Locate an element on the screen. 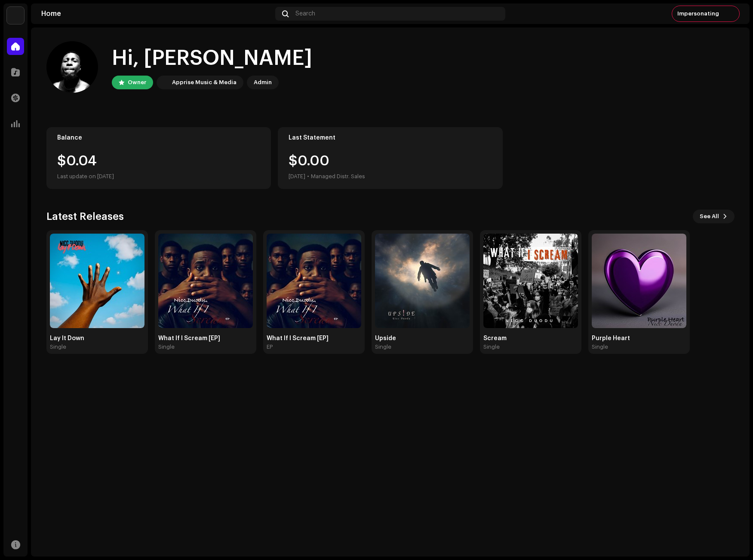 The width and height of the screenshot is (753, 560). div: Balance is located at coordinates (159, 138).